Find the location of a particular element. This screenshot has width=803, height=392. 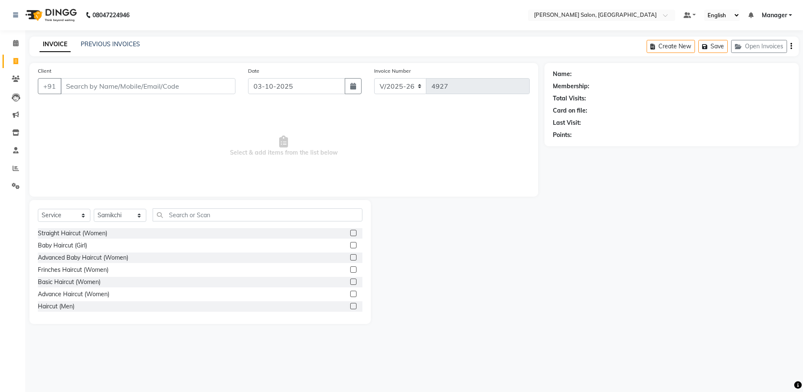

a: INVOICE is located at coordinates (55, 45).